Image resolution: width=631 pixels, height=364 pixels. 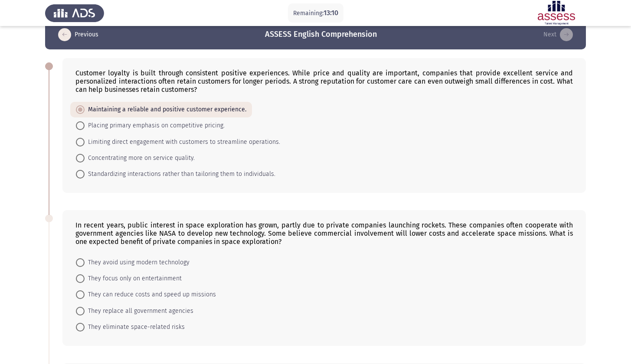 I want to click on h3: ASSESS English Comprehension, so click(x=321, y=34).